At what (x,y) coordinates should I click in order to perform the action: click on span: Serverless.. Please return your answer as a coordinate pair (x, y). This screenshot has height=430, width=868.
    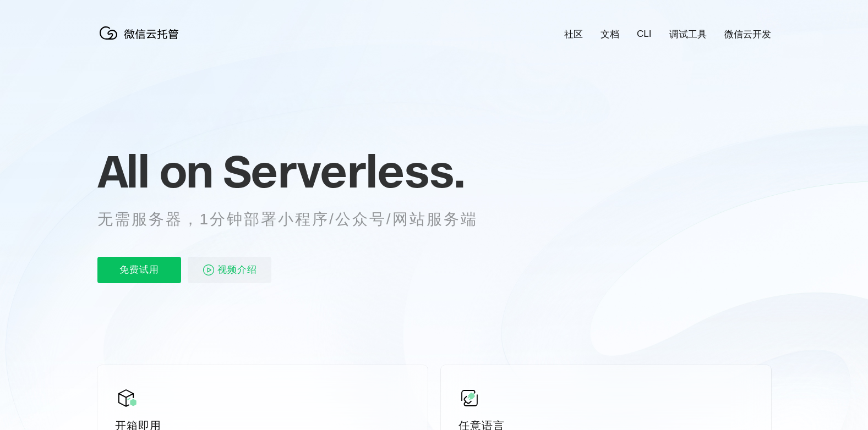
    Looking at the image, I should click on (344, 171).